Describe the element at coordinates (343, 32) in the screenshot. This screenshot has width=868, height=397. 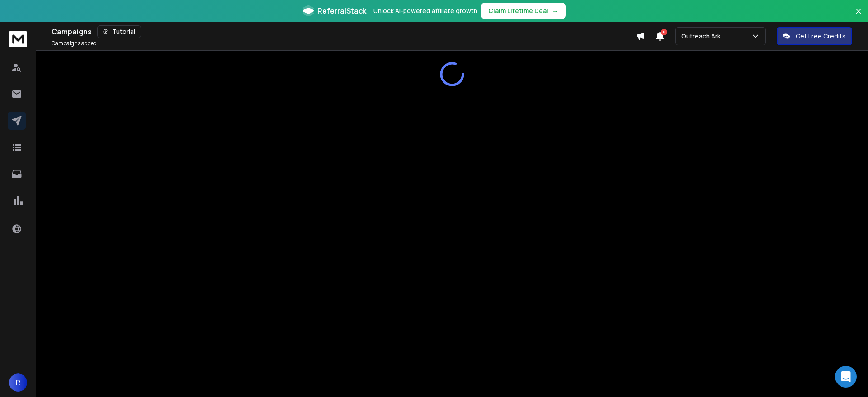
I see `div: Campaigns` at that location.